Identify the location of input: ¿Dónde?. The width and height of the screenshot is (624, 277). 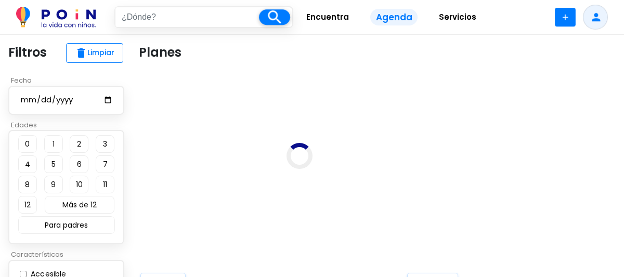
(187, 17).